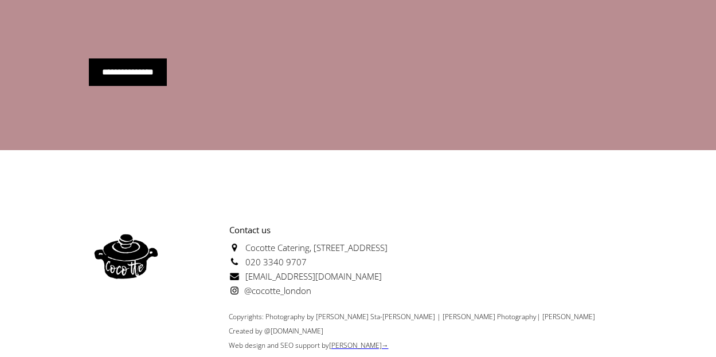  I want to click on a: @cocotte_london, so click(270, 290).